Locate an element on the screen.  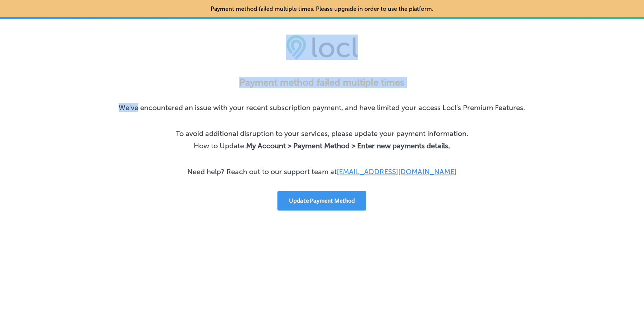
img: 6efc1275baa40be7c98c3b36c6bfde44.png is located at coordinates (322, 47).